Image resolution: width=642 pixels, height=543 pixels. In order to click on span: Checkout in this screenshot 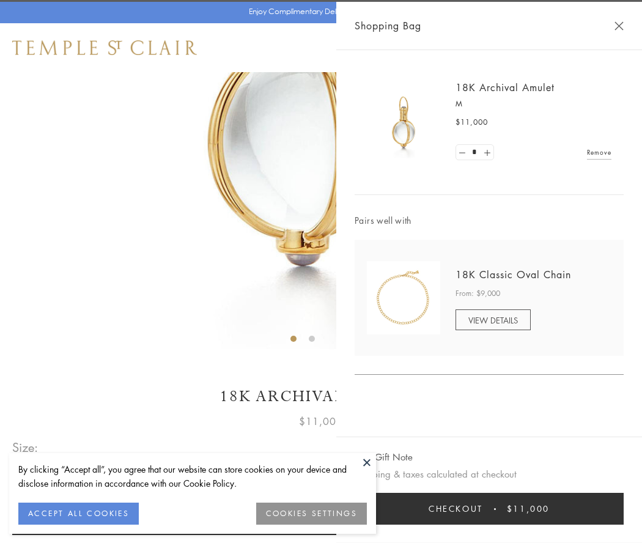, I will do `click(455, 508)`.